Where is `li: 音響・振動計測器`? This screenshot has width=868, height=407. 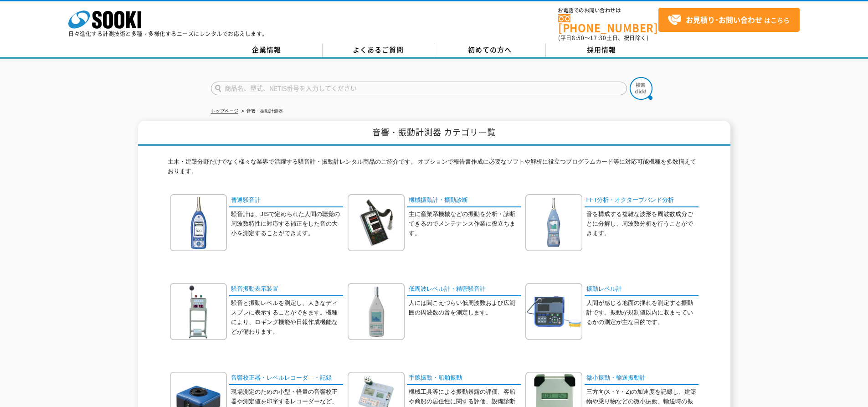
li: 音響・振動計測器 is located at coordinates (261, 111).